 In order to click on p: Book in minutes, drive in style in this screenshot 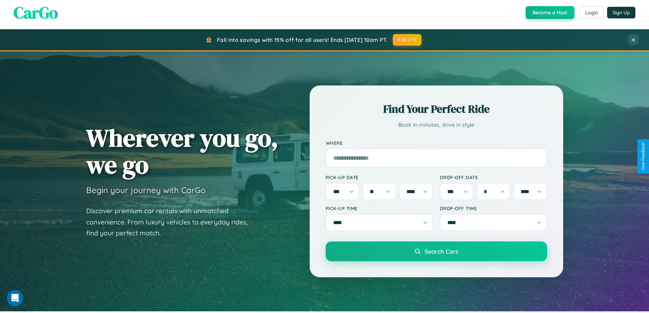, I will do `click(436, 125)`.